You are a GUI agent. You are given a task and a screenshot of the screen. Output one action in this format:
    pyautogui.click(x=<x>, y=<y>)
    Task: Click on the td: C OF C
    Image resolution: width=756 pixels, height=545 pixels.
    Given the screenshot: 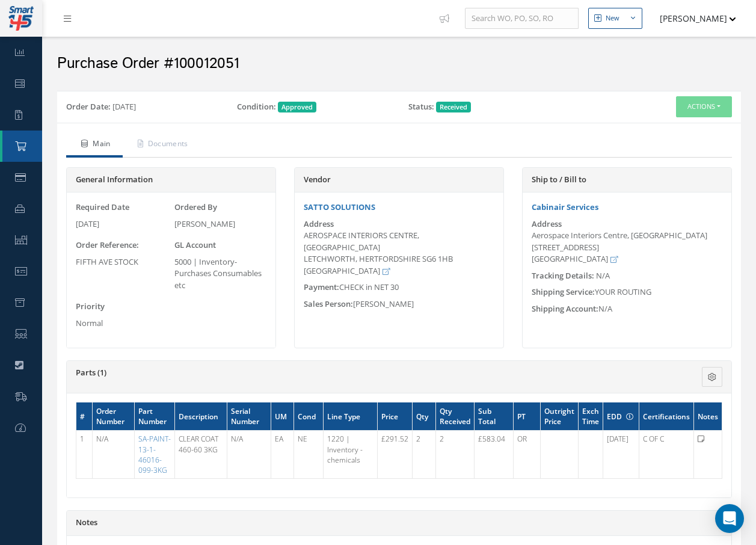 What is the action you would take?
    pyautogui.click(x=666, y=455)
    